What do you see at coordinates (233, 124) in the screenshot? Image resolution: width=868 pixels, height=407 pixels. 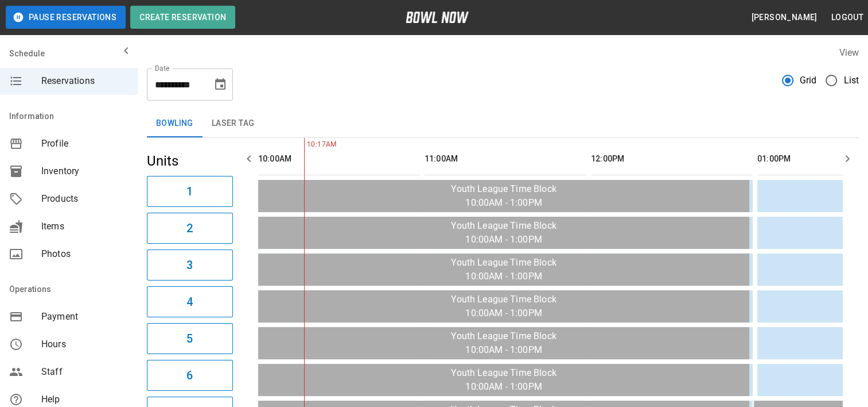 I see `button: Laser Tag` at bounding box center [233, 124].